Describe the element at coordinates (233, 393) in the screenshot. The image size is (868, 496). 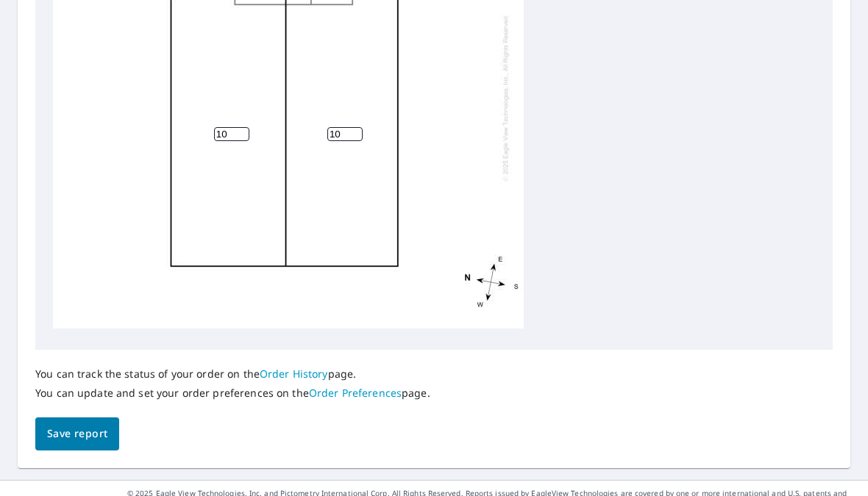
I see `p: You can update and set your order preferences on the page.` at that location.